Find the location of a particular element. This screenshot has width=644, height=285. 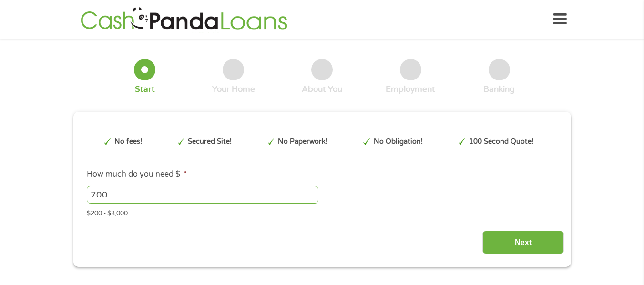

div: About You is located at coordinates (322, 90).